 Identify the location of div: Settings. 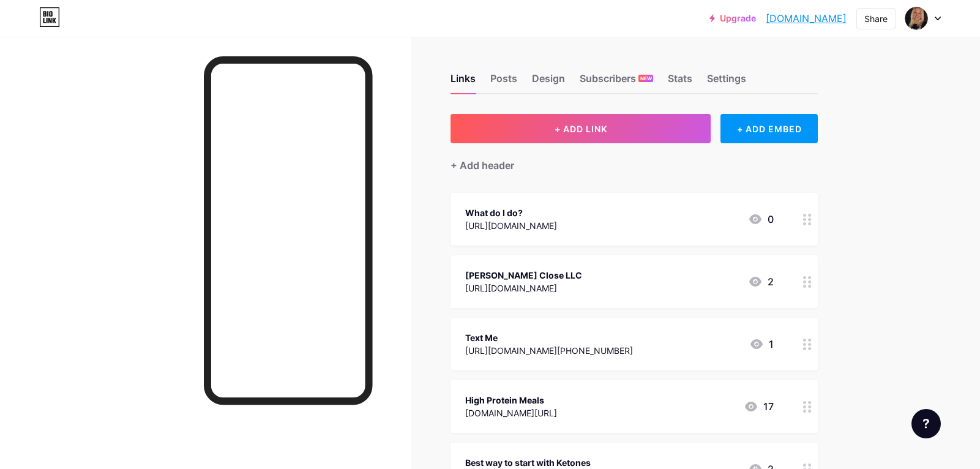
(726, 82).